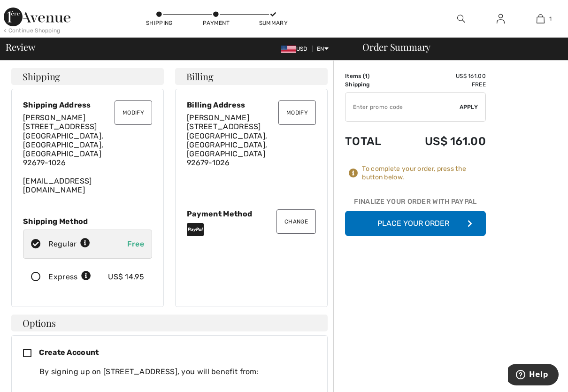 The width and height of the screenshot is (568, 392). What do you see at coordinates (32, 30) in the screenshot?
I see `div: < Continue Shopping` at bounding box center [32, 30].